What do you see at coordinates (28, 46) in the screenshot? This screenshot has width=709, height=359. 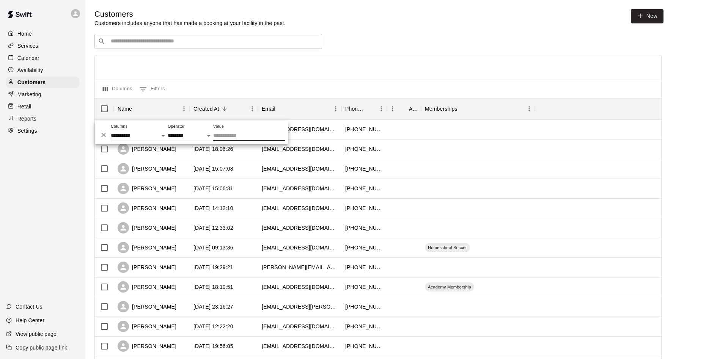 I see `p: Services` at bounding box center [28, 46].